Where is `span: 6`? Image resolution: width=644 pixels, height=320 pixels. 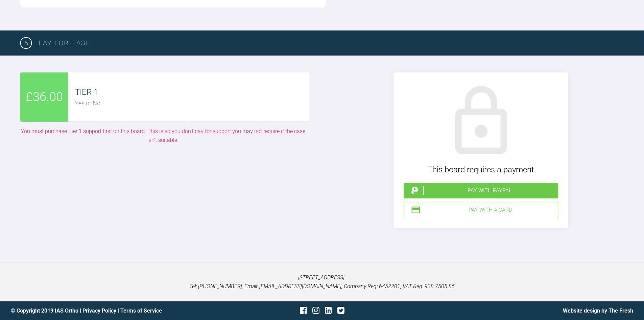 span: 6 is located at coordinates (26, 43).